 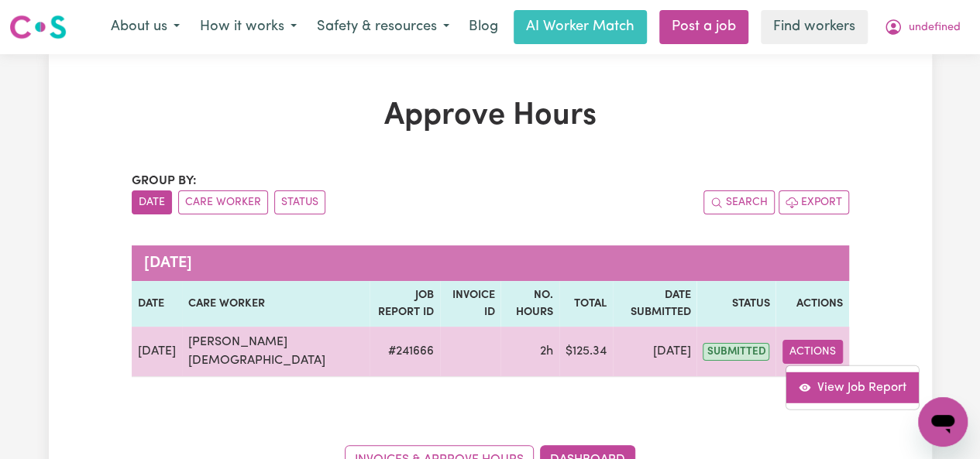 What do you see at coordinates (299, 202) in the screenshot?
I see `button: sort invoices by paid status` at bounding box center [299, 202].